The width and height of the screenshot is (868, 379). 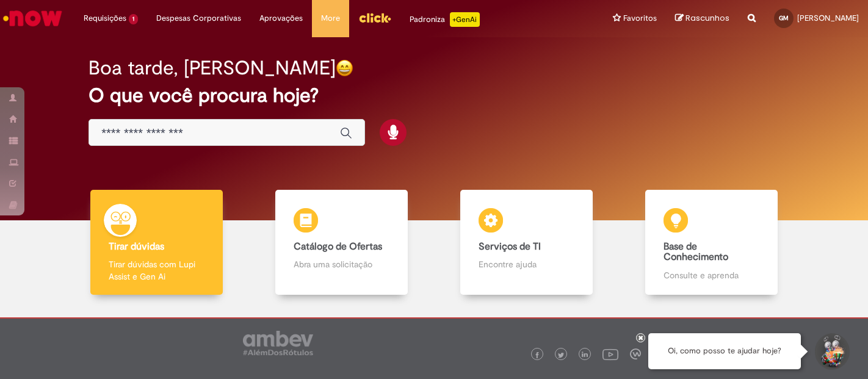 What do you see at coordinates (640, 19) in the screenshot?
I see `span: Favoritos` at bounding box center [640, 19].